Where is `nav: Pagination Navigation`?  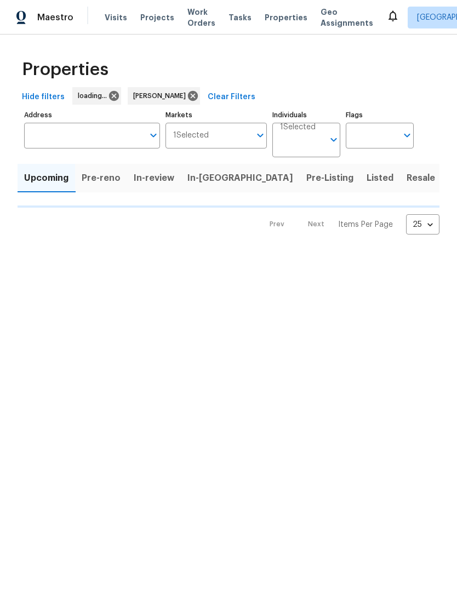
nav: Pagination Navigation is located at coordinates (349, 224).